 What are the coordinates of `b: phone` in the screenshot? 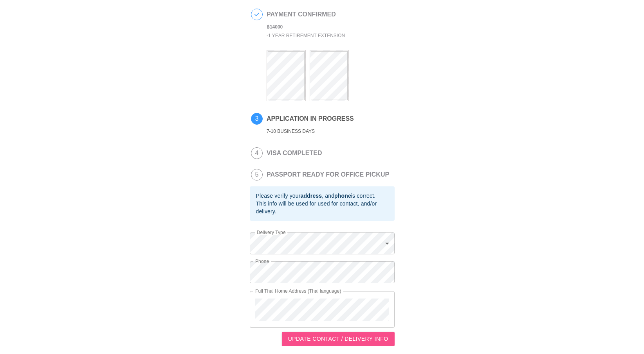 It's located at (343, 196).